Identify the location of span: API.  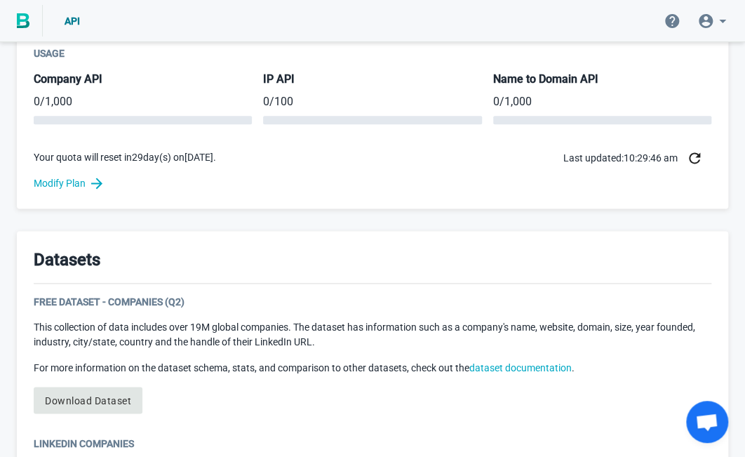
(72, 21).